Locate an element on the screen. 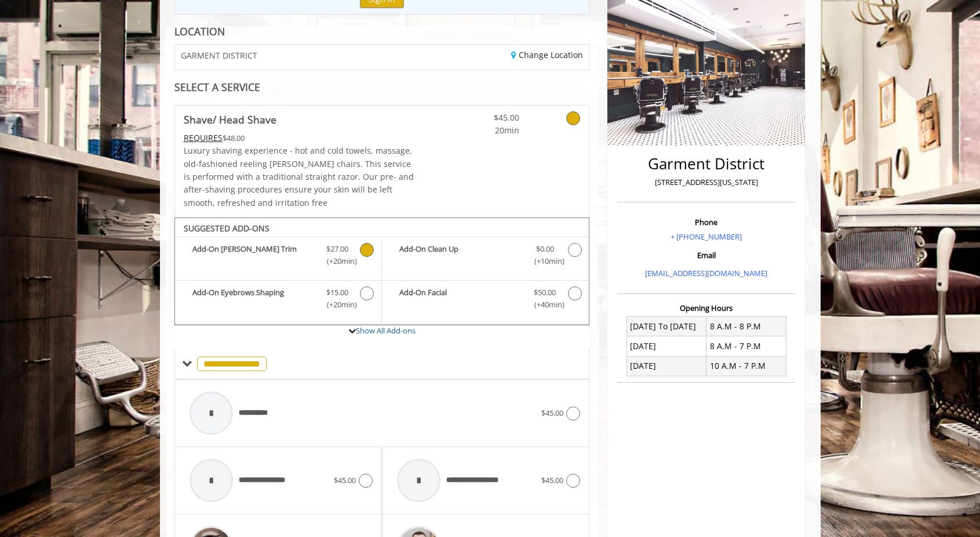 This screenshot has width=980, height=537. span: (+40min ) is located at coordinates (545, 305).